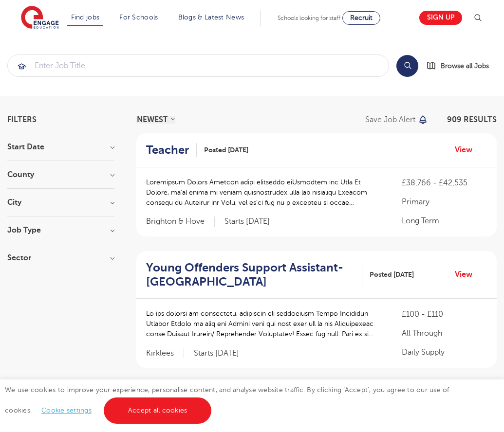 The width and height of the screenshot is (504, 432). I want to click on h3: City, so click(61, 203).